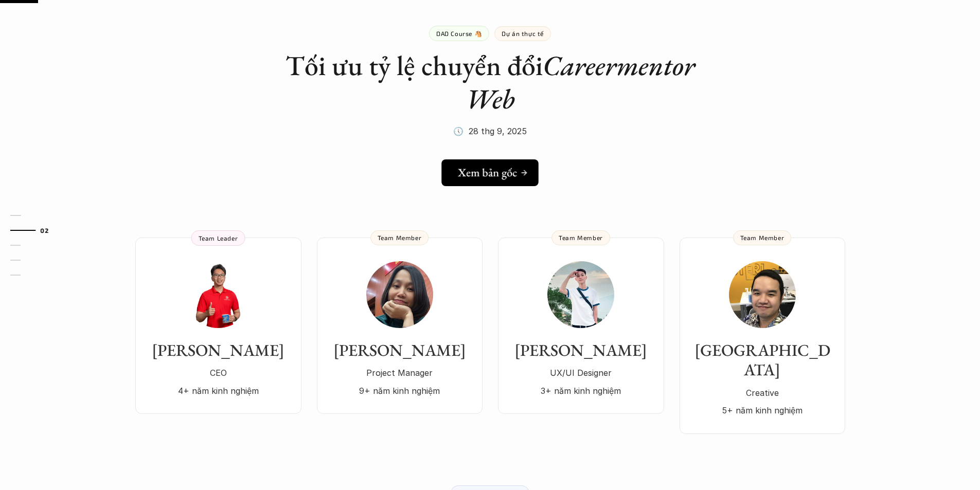  I want to click on p: 🕔 28 thg 9, 2025, so click(490, 131).